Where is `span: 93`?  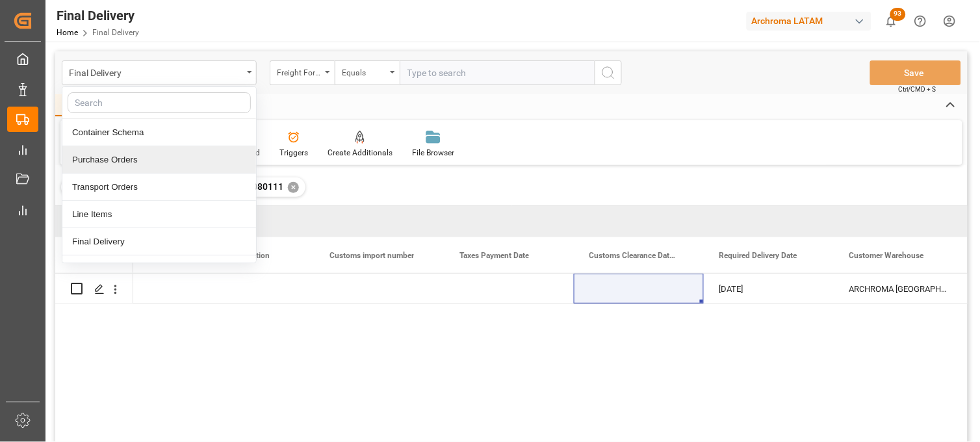
span: 93 is located at coordinates (899, 14).